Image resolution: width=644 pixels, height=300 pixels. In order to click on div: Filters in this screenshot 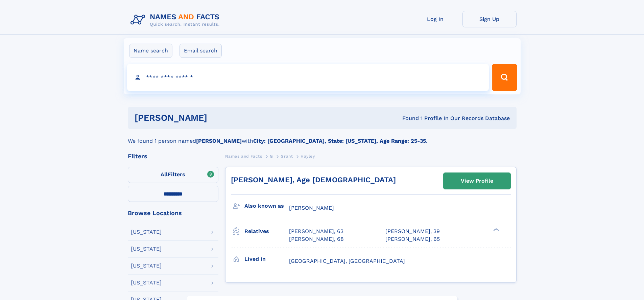, I will do `click(173, 156)`.